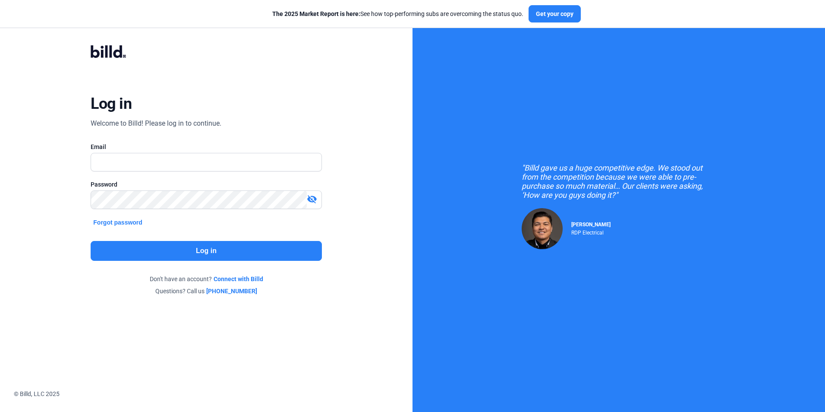 This screenshot has width=825, height=412. I want to click on div: "Billd gave us a huge competitive edge. We stood out from the competition because we were able to..., so click(619, 181).